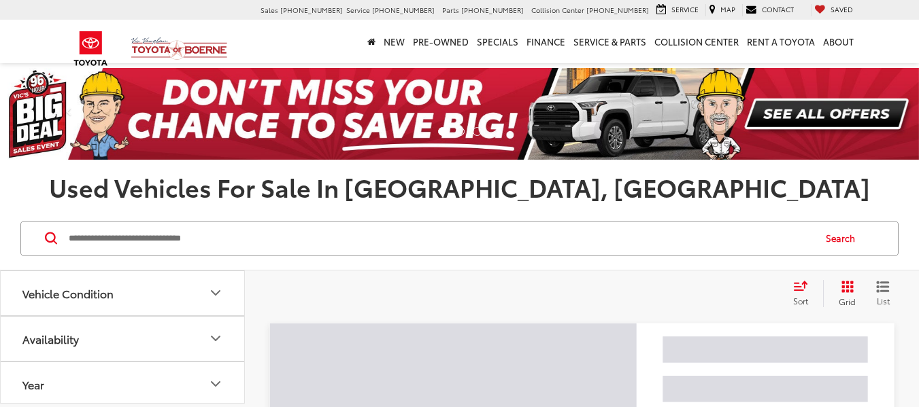 This screenshot has width=919, height=407. Describe the element at coordinates (558, 10) in the screenshot. I see `span: Collision Center` at that location.